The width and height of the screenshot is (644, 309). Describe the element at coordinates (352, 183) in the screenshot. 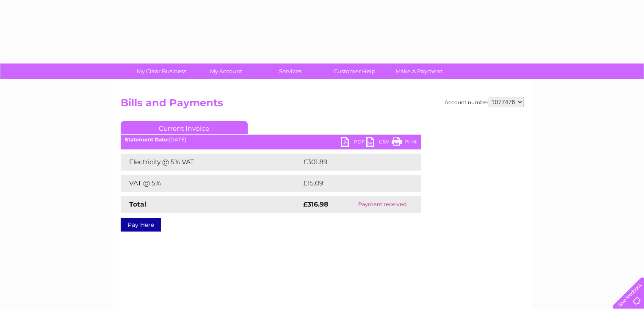

I see `td: £15.09` at that location.